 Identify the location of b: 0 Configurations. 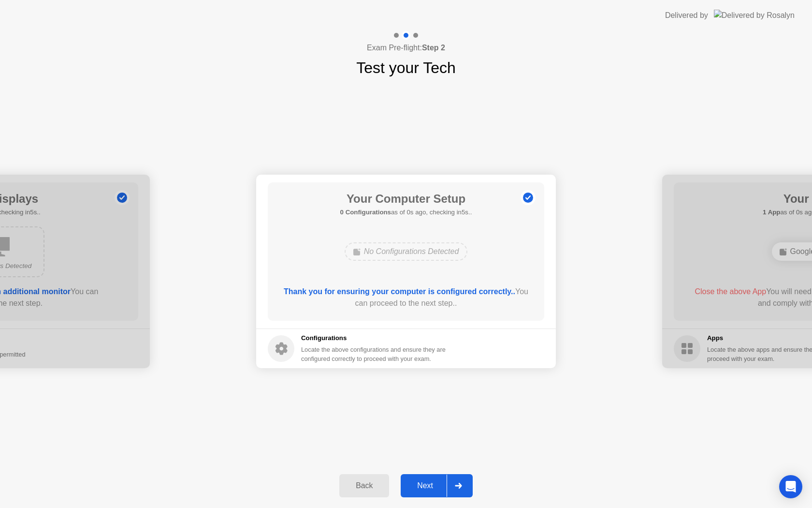
(366, 212).